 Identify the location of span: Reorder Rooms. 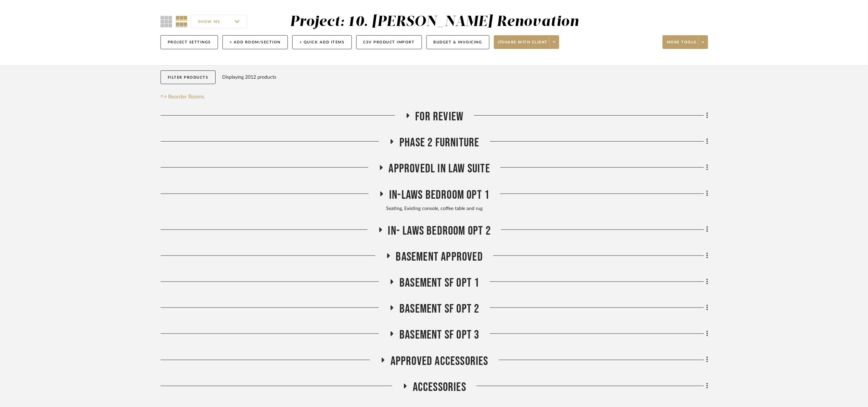
(187, 97).